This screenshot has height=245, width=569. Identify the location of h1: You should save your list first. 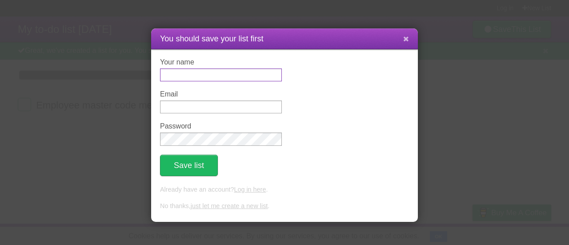
(284, 39).